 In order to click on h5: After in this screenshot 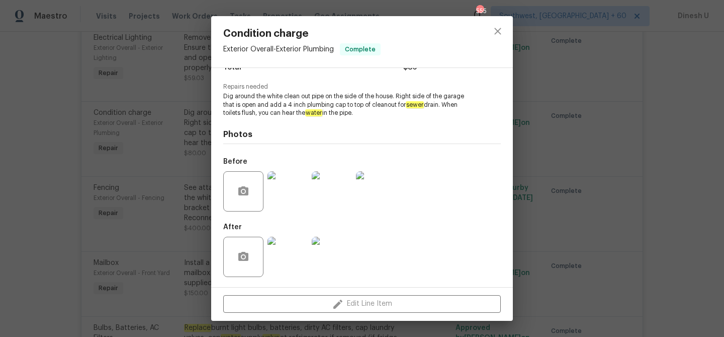, I will do `click(232, 227)`.